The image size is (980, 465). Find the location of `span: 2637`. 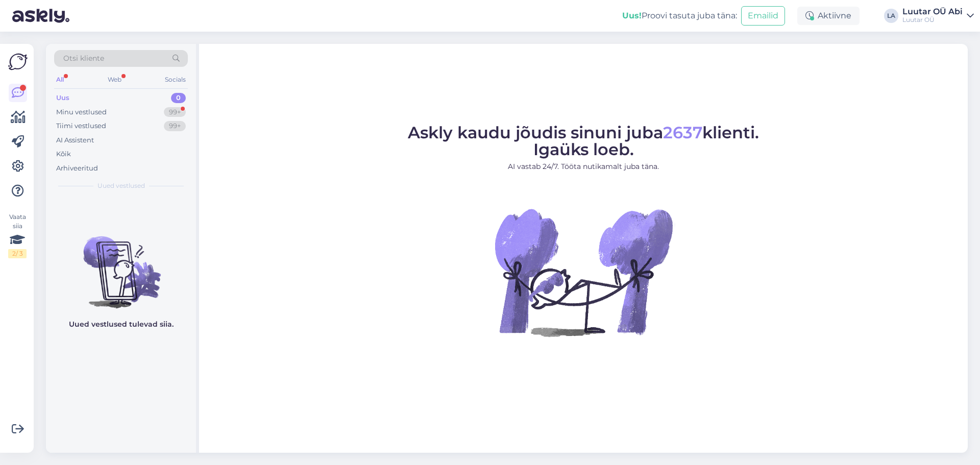

span: 2637 is located at coordinates (683, 132).